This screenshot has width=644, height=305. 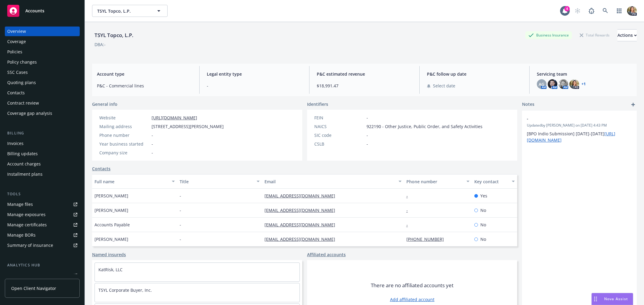 What do you see at coordinates (105, 104) in the screenshot?
I see `span: General info` at bounding box center [105, 104].